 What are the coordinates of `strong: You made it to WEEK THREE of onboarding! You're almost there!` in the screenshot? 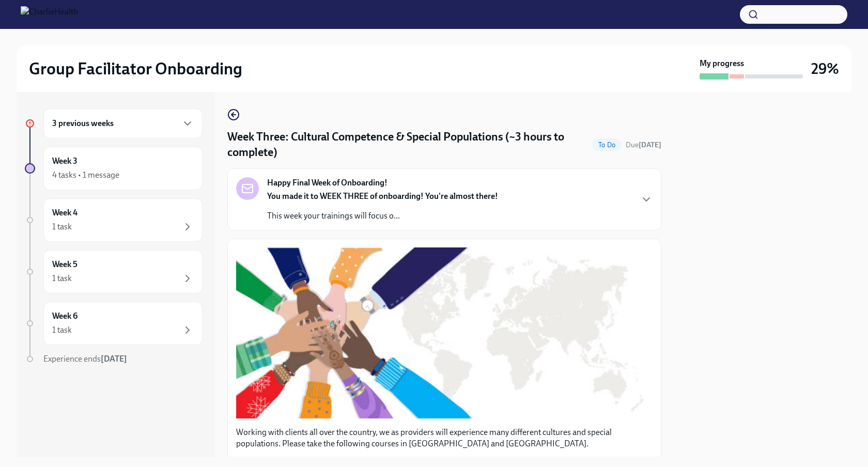 It's located at (383, 196).